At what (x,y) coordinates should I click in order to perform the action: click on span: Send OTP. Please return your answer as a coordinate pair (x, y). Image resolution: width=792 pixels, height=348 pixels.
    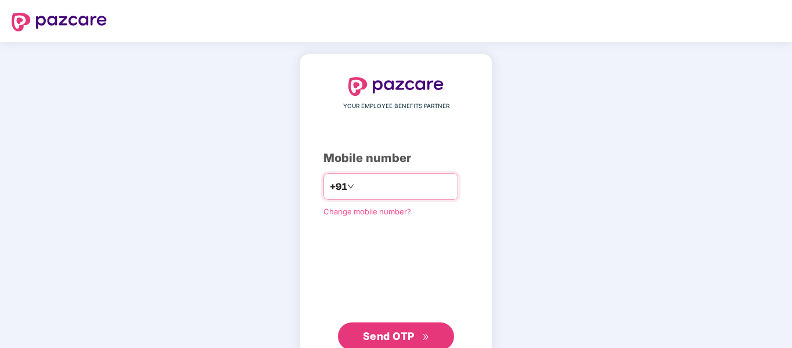
    Looking at the image, I should click on (388, 335).